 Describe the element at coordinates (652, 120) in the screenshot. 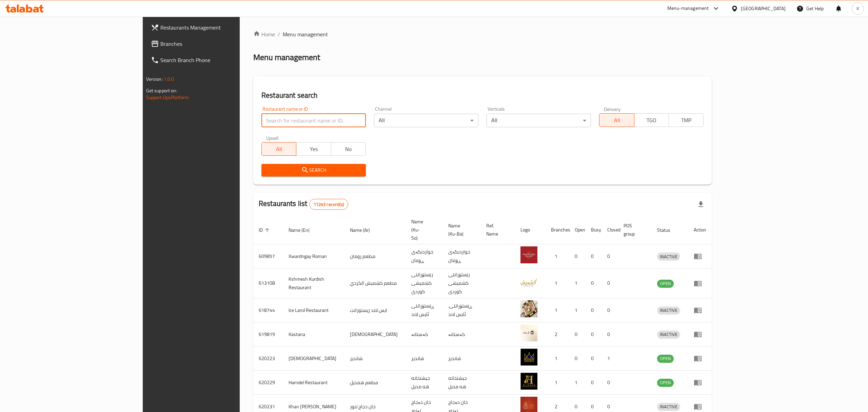

I see `span: TGO` at that location.